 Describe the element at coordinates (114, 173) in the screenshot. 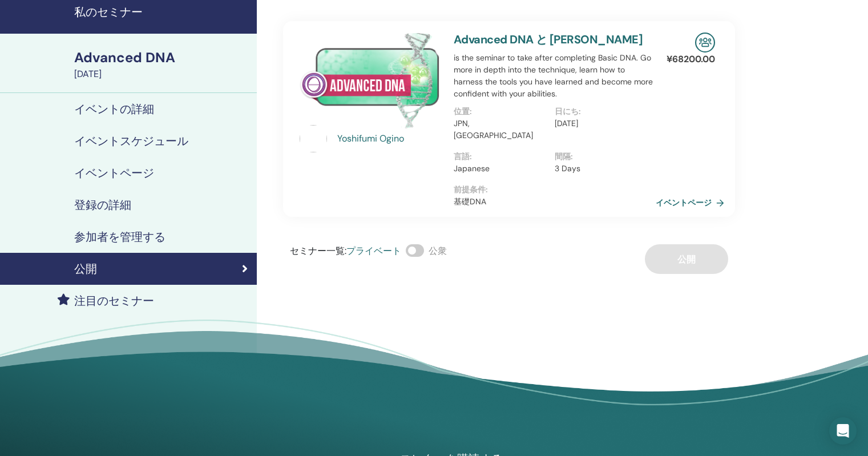

I see `h4: イベントページ` at that location.